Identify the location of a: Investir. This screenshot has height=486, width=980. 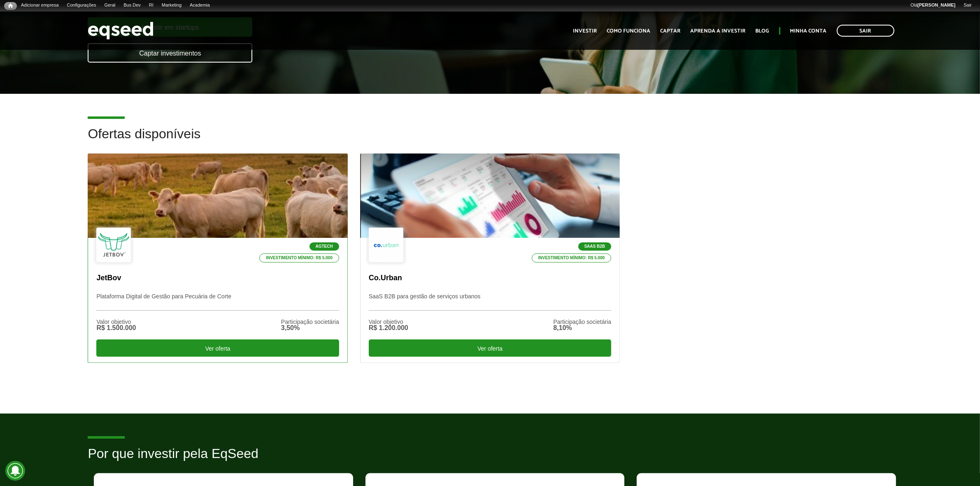
(586, 31).